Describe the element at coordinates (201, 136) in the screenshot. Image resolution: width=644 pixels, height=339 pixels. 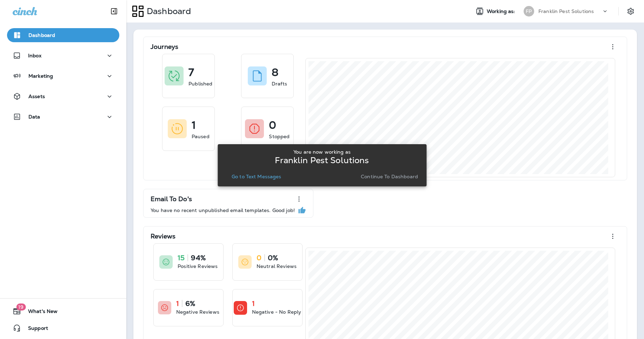
I see `p: Paused` at that location.